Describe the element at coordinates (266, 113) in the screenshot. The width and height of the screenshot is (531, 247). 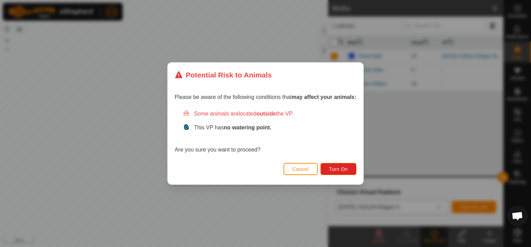
I see `strong: outside` at that location.